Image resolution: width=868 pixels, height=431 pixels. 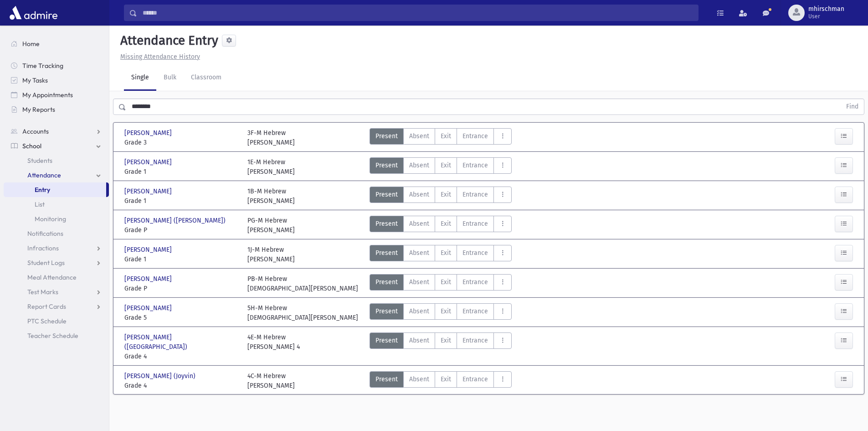 I want to click on span: Test Marks, so click(x=43, y=291).